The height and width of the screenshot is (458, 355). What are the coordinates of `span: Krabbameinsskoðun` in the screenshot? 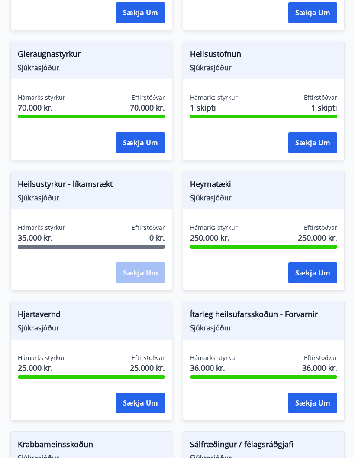 It's located at (91, 446).